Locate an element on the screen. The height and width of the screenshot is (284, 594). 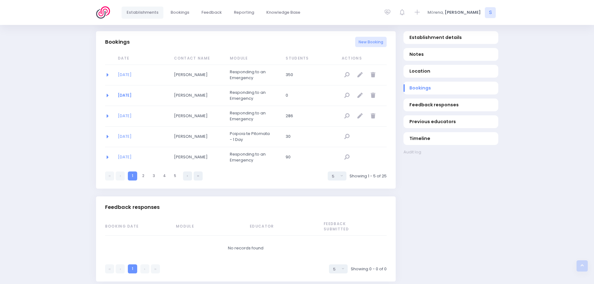
a: 5 is located at coordinates (175, 176).